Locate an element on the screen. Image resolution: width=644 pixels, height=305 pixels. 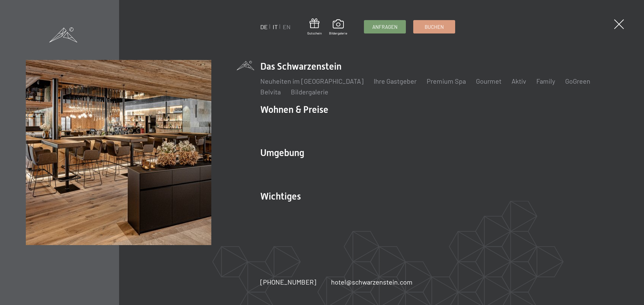
a: Ihre Gastgeber is located at coordinates (395, 81).